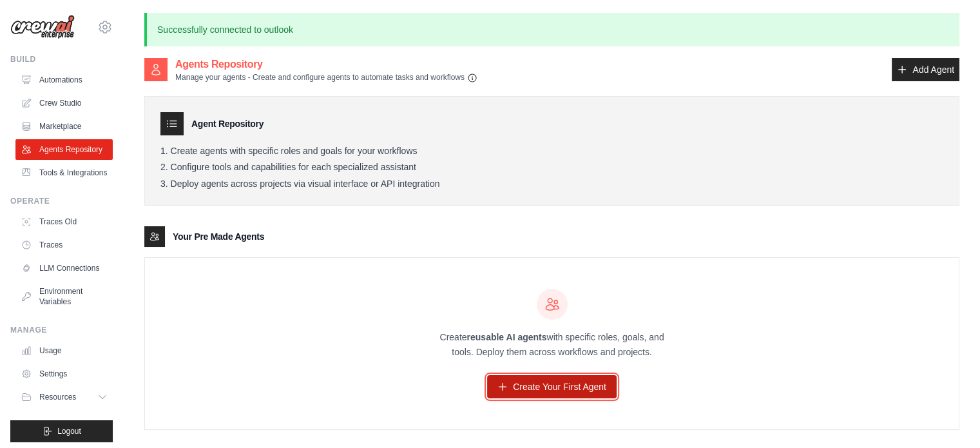 The height and width of the screenshot is (448, 980). I want to click on img: Logo, so click(43, 27).